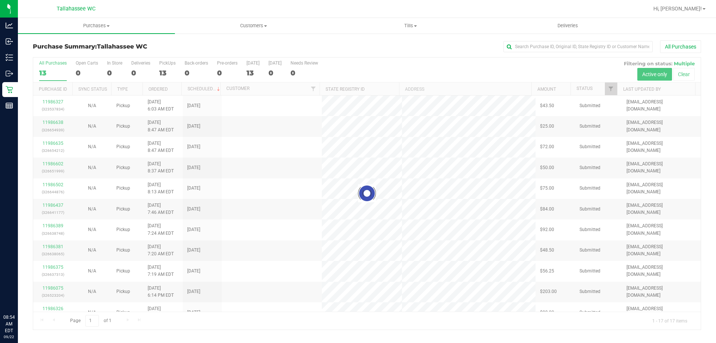 This screenshot has width=716, height=343. What do you see at coordinates (9, 57) in the screenshot?
I see `inline-svg: Inventory` at bounding box center [9, 57].